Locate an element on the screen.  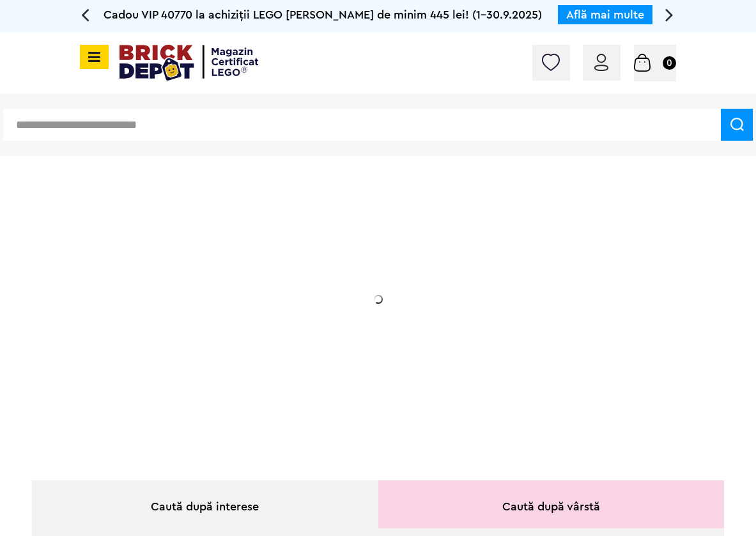
h1: 20% Reducere! is located at coordinates (251, 249).